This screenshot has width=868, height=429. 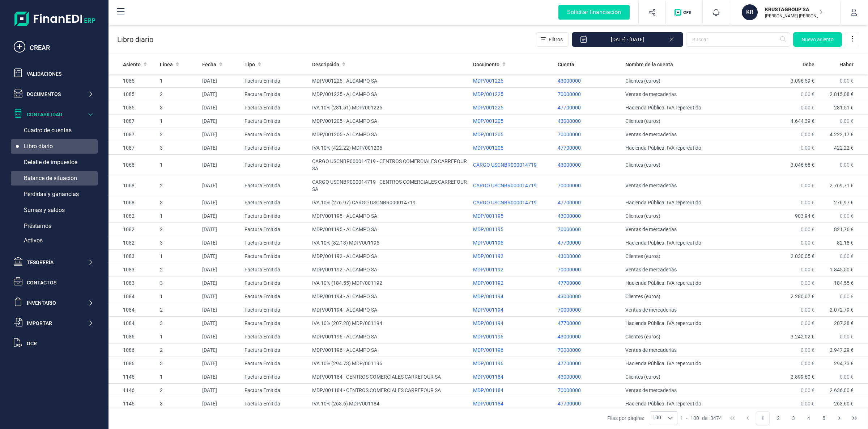 What do you see at coordinates (50, 178) in the screenshot?
I see `span: Balance de situación` at bounding box center [50, 178].